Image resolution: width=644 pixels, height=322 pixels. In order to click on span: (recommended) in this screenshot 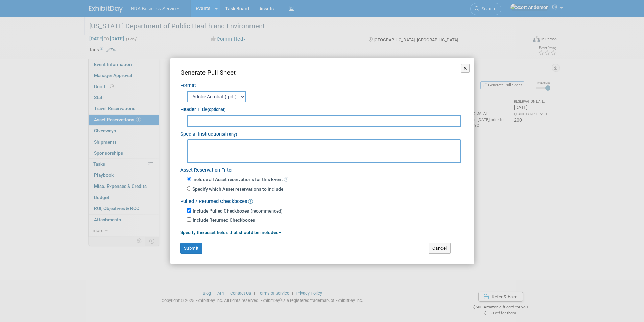, I will do `click(266, 211)`.